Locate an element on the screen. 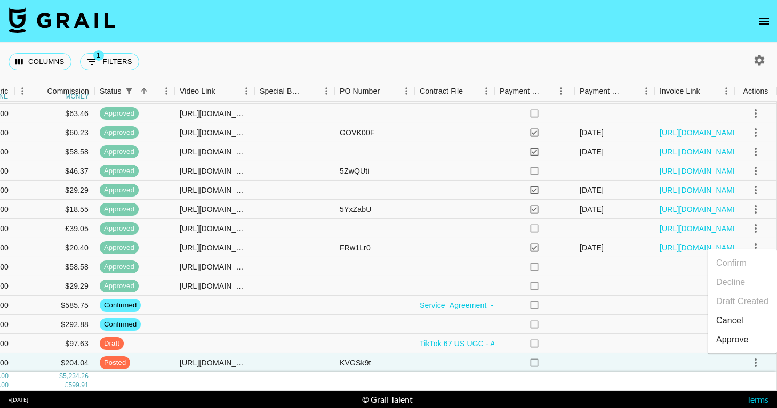 The image size is (777, 408). div: 5,234.26 is located at coordinates (76, 377).